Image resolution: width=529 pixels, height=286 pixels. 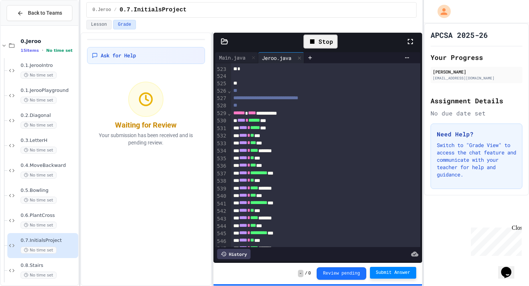 What do you see at coordinates (118, 55) in the screenshot?
I see `span: Ask for Help` at bounding box center [118, 55].